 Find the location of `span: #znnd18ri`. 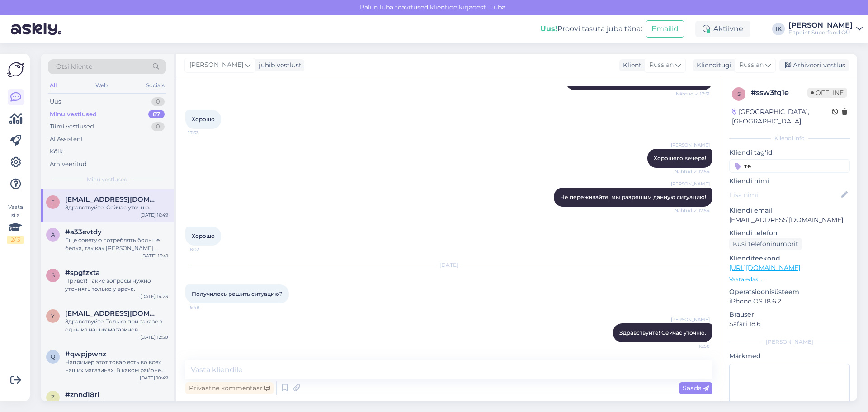

span: #znnd18ri is located at coordinates (82, 395).